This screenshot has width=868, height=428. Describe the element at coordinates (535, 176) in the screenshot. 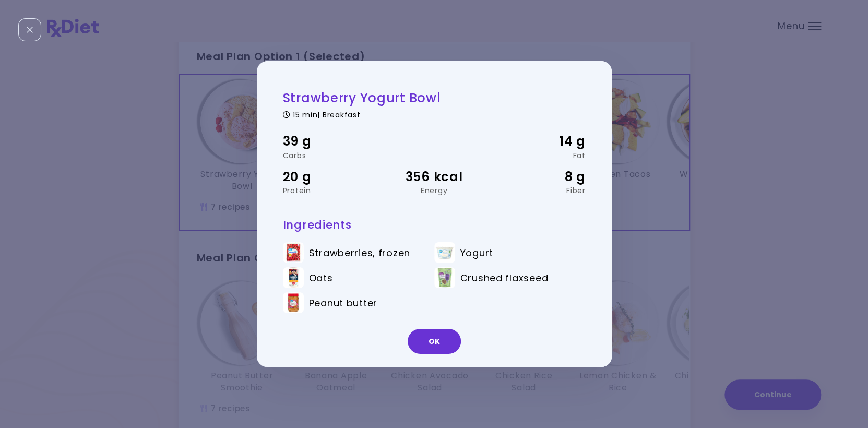

I see `div: 8 g` at that location.